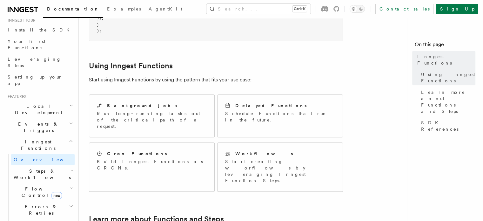 The image size is (483, 221). Describe the element at coordinates (357, 9) in the screenshot. I see `button: Toggle dark mode` at that location.